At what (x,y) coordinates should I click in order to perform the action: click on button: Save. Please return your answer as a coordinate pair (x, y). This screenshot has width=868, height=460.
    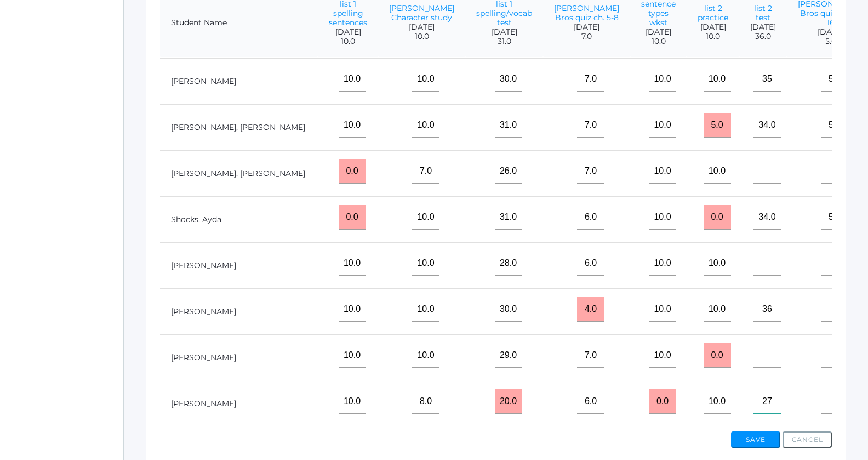
    Looking at the image, I should click on (756, 440).